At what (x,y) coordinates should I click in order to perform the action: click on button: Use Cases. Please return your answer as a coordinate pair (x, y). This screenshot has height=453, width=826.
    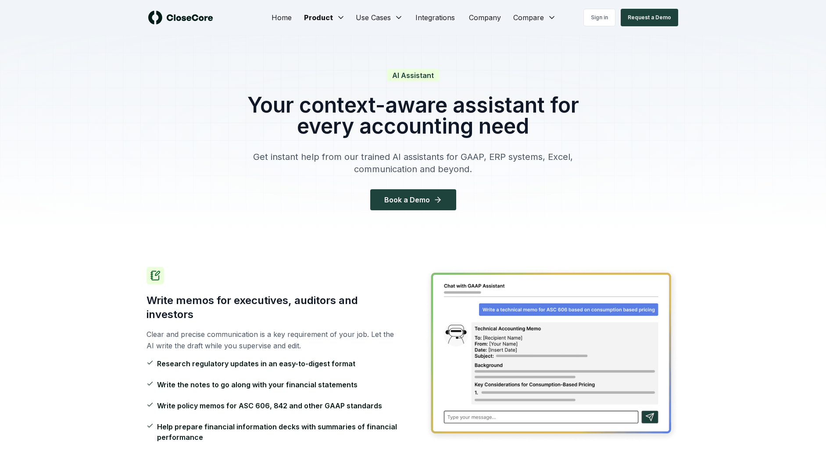
    Looking at the image, I should click on (379, 18).